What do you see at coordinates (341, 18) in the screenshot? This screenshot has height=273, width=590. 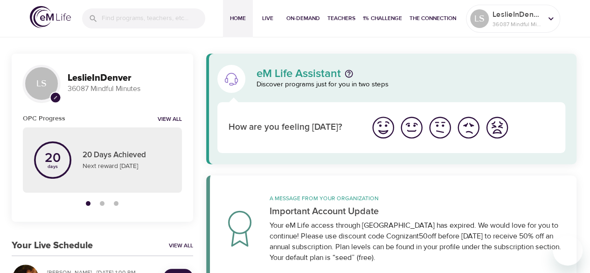 I see `span: Teachers` at bounding box center [341, 18].